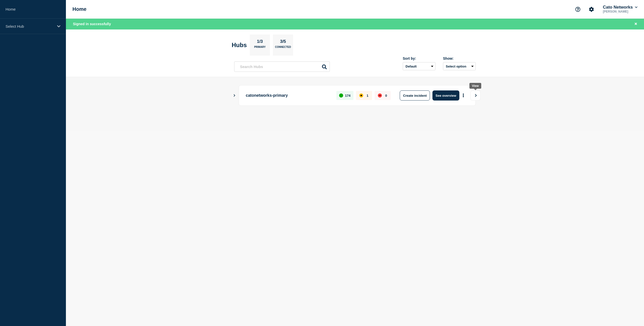 This screenshot has height=326, width=644. Describe the element at coordinates (341, 95) in the screenshot. I see `div: up` at that location.